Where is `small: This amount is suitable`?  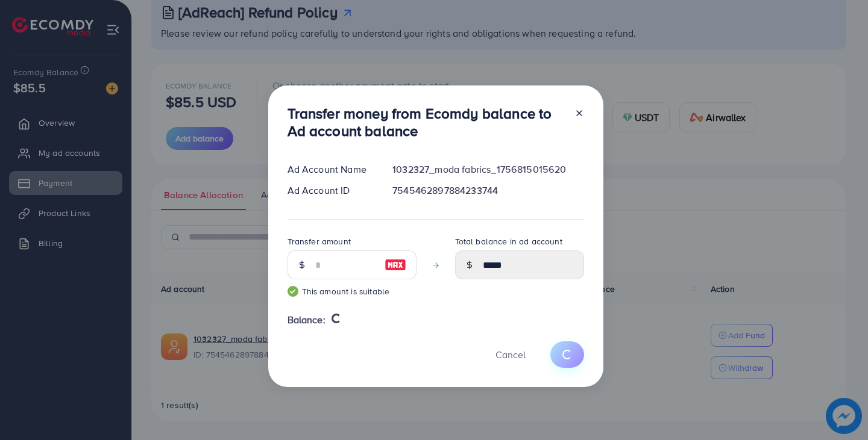 small: This amount is suitable is located at coordinates (352, 291).